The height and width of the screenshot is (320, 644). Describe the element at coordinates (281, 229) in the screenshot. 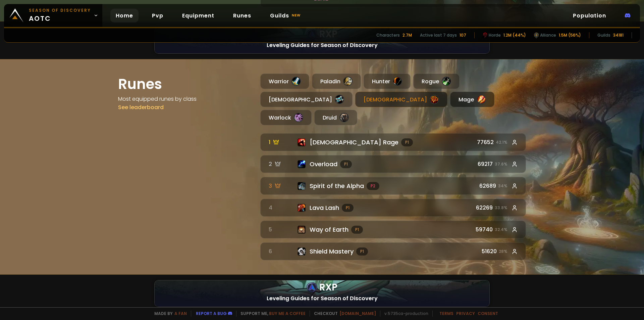

I see `div: 5` at that location.